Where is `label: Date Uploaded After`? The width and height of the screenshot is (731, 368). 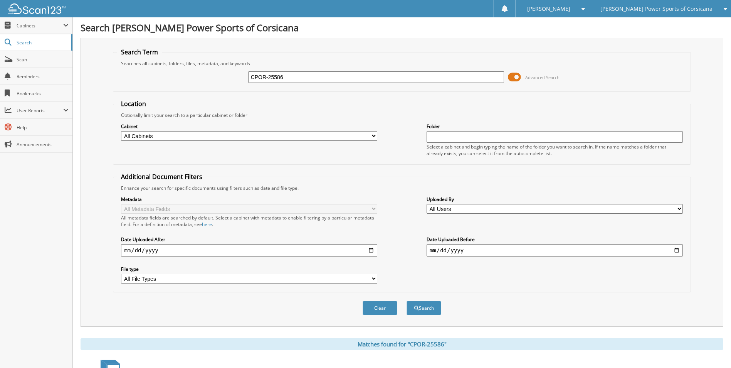 label: Date Uploaded After is located at coordinates (249, 239).